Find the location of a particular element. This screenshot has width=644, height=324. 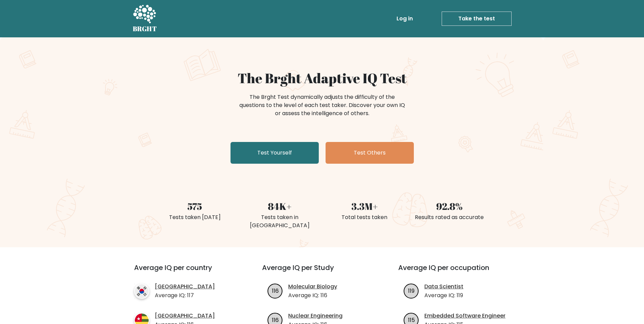

a: Log in is located at coordinates (404, 19).